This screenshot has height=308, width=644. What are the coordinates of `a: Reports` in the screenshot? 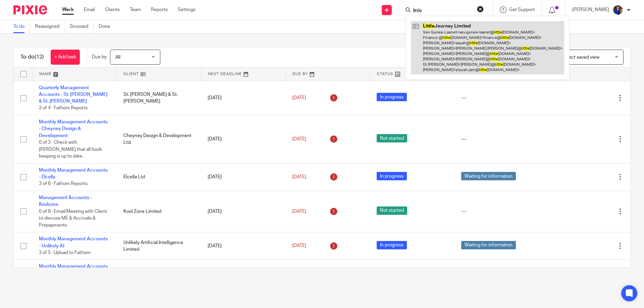 It's located at (159, 10).